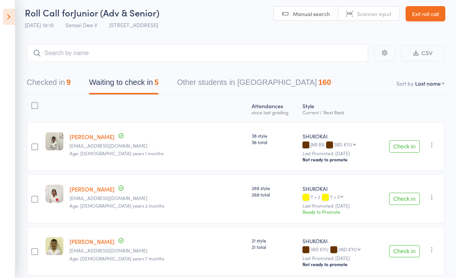 Image resolution: width=456 pixels, height=278 pixels. What do you see at coordinates (274, 112) in the screenshot?
I see `div: since last grading` at bounding box center [274, 112].